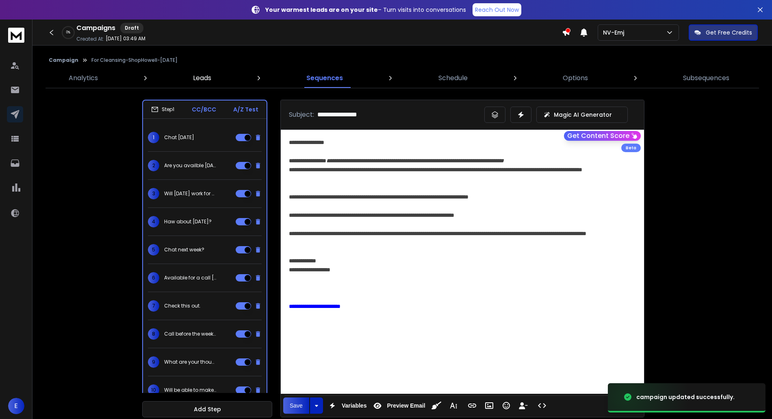 This screenshot has height=419, width=772. What do you see at coordinates (302, 115) in the screenshot?
I see `p: Subject:` at bounding box center [302, 115].